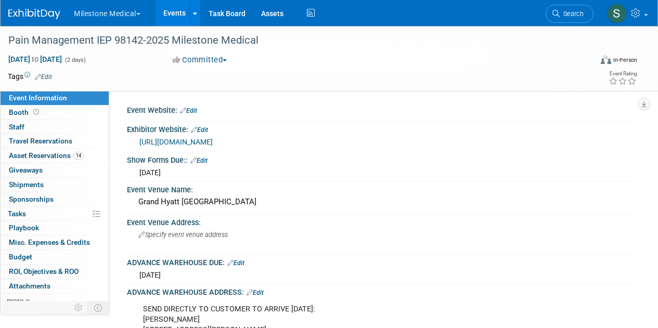  I want to click on div: ADVANCE WAREHOUSE ADDRESS:, so click(382, 291).